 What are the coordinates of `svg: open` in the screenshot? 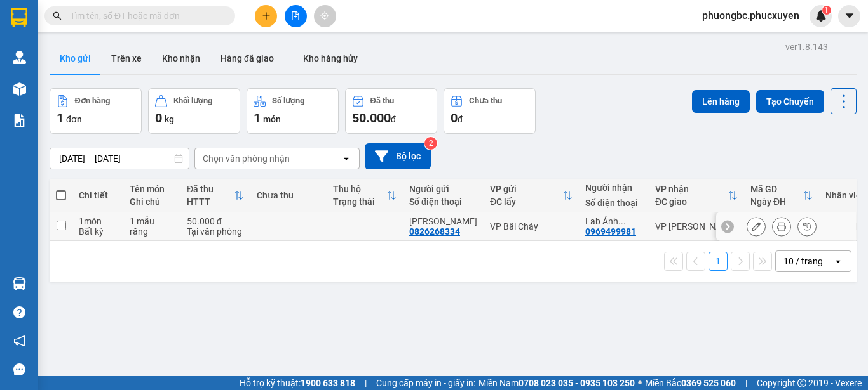 It's located at (838, 262).